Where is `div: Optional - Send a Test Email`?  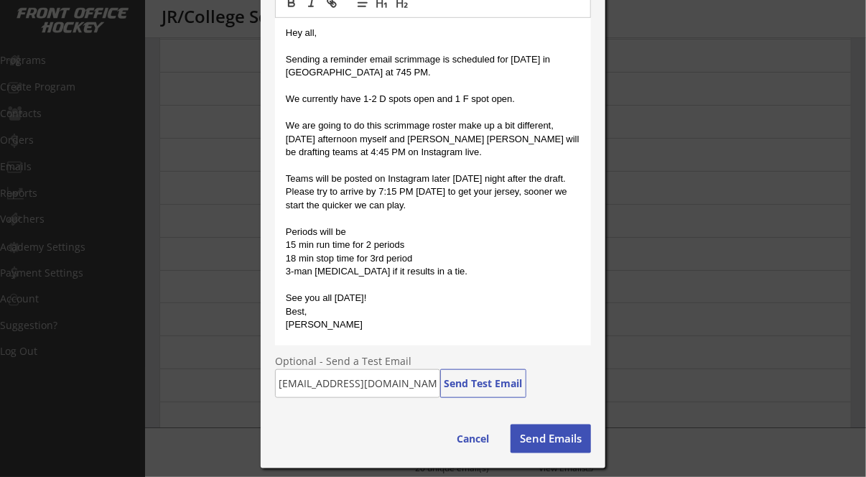
div: Optional - Send a Test Email is located at coordinates (433, 361).